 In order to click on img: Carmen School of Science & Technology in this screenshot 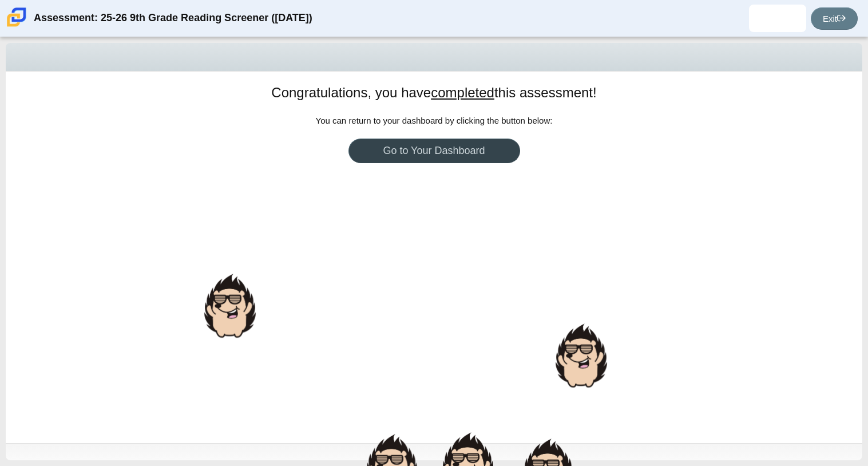, I will do `click(17, 17)`.